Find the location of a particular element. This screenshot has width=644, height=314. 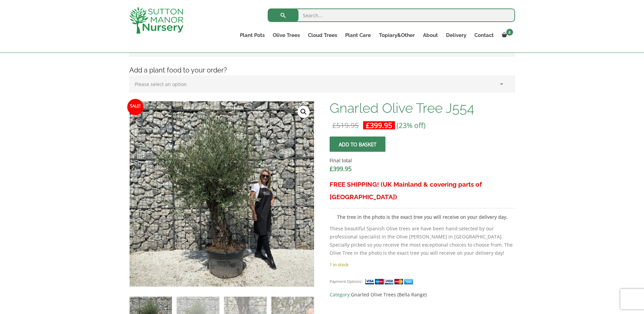

h4: Add a plant food to your order? is located at coordinates (322, 70).